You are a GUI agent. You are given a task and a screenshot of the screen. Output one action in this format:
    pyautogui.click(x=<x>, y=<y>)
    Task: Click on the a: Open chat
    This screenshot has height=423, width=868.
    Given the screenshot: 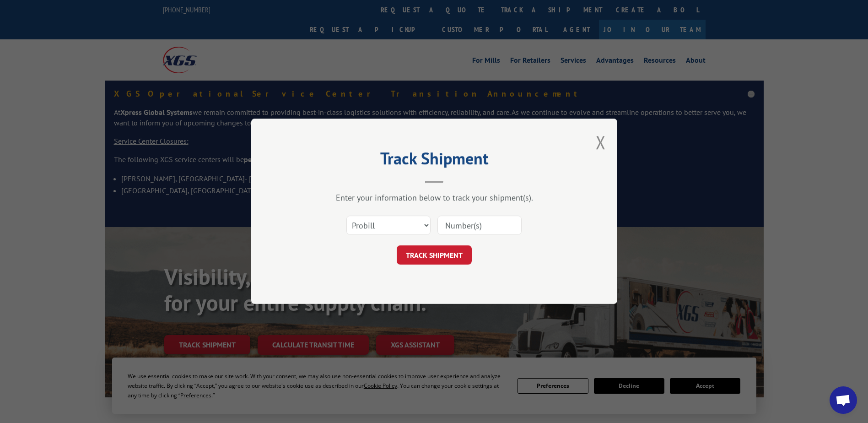 What is the action you would take?
    pyautogui.click(x=843, y=400)
    